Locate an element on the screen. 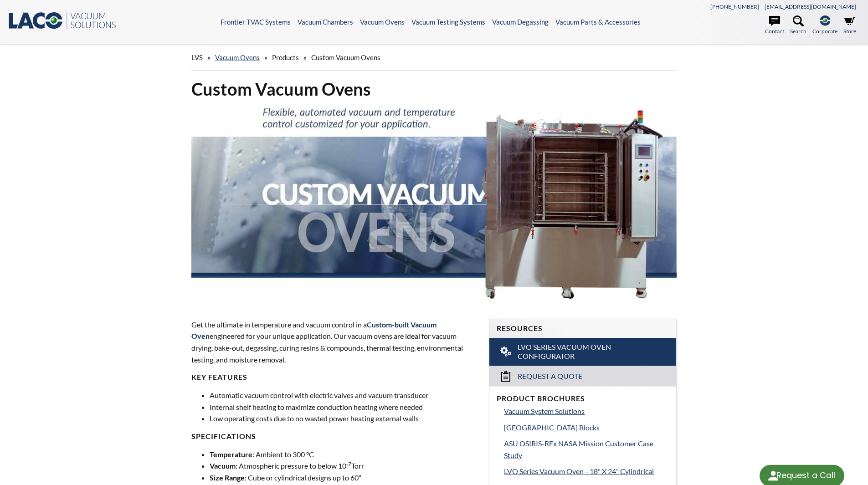  span: Request a Quote is located at coordinates (550, 376).